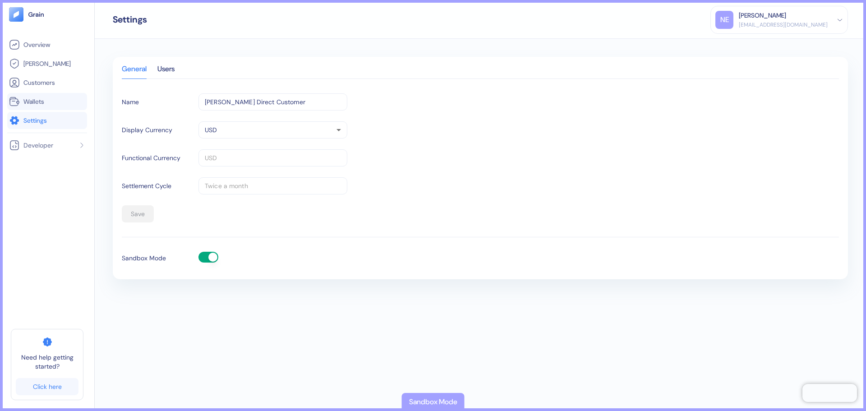 The height and width of the screenshot is (411, 866). I want to click on a: Click here, so click(47, 387).